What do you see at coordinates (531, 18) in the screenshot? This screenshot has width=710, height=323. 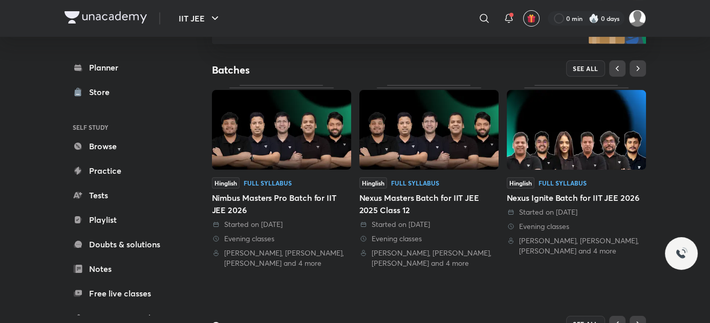 I see `button: avatar` at bounding box center [531, 18].